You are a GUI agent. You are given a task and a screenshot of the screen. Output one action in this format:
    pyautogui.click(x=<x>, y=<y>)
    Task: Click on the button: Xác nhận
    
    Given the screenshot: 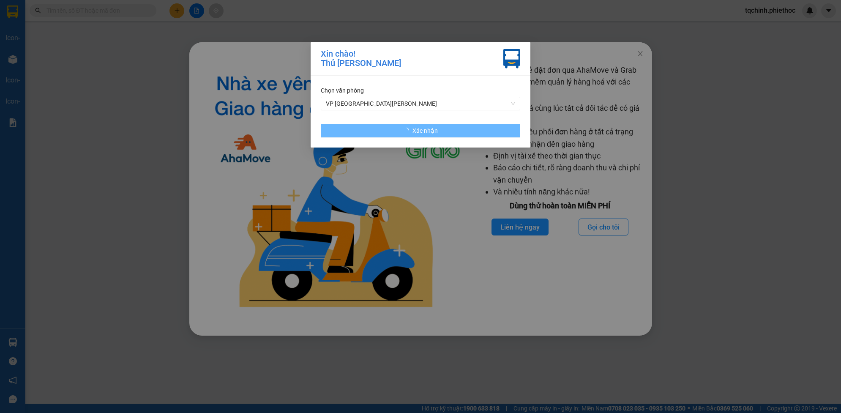 What is the action you would take?
    pyautogui.click(x=420, y=131)
    